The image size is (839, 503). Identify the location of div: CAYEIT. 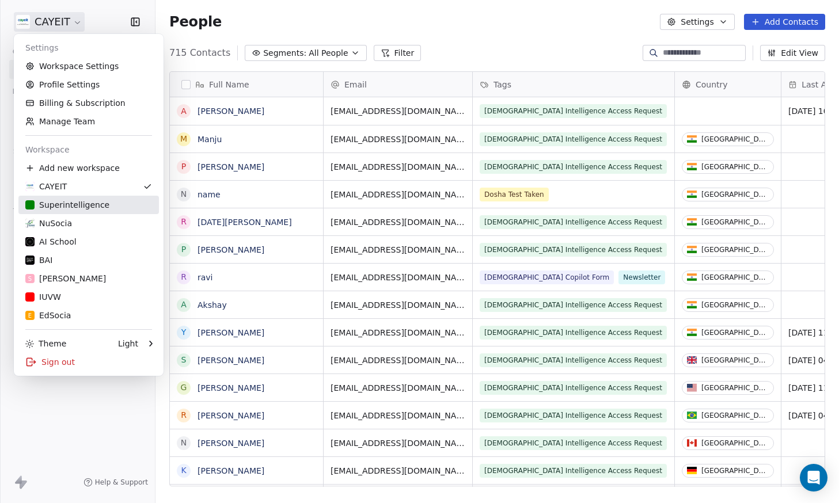
(46, 187).